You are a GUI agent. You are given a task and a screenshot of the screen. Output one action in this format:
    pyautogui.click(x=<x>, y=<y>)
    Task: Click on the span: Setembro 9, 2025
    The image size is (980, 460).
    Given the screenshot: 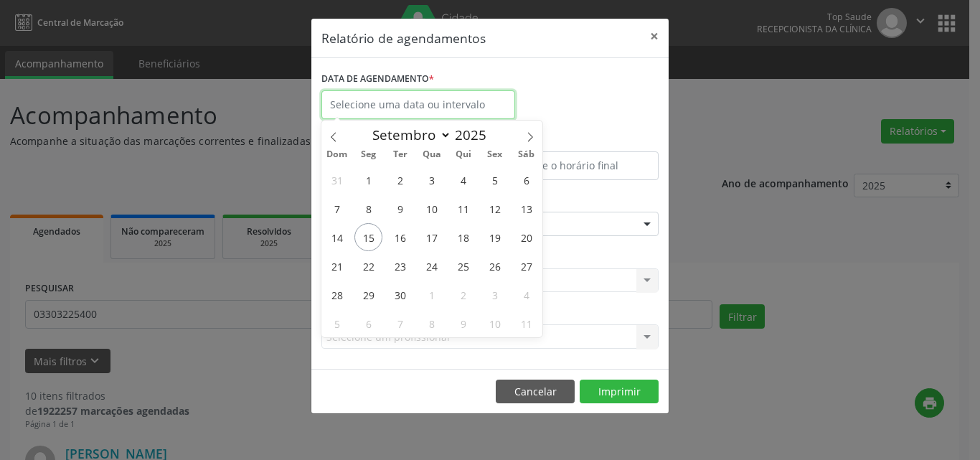 What is the action you would take?
    pyautogui.click(x=400, y=208)
    